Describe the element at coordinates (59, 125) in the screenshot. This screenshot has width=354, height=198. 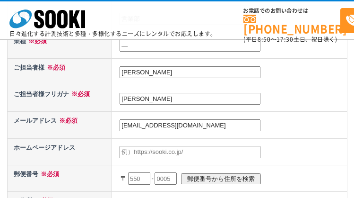
I see `th: メールアドレス` at that location.